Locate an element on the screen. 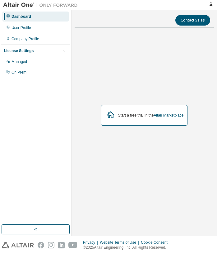 This screenshot has width=217, height=254. img: altair_logo.svg is located at coordinates (18, 245).